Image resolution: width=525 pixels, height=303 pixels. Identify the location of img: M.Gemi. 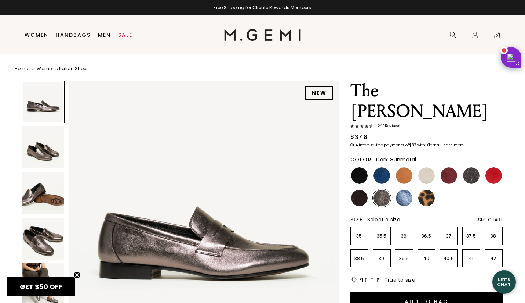
(263, 35).